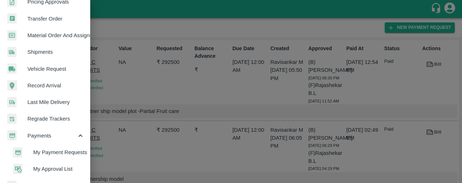  I want to click on img: whTracker, so click(12, 119).